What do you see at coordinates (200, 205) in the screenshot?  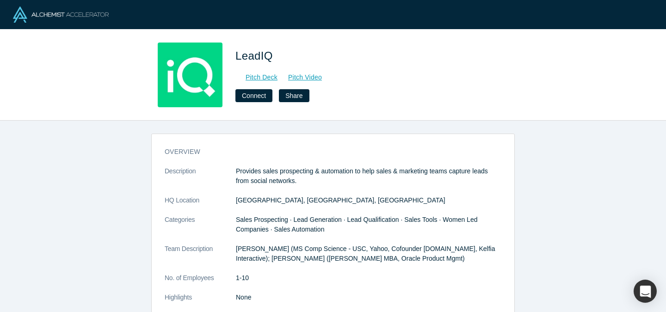 I see `dt: HQ Location` at bounding box center [200, 205].